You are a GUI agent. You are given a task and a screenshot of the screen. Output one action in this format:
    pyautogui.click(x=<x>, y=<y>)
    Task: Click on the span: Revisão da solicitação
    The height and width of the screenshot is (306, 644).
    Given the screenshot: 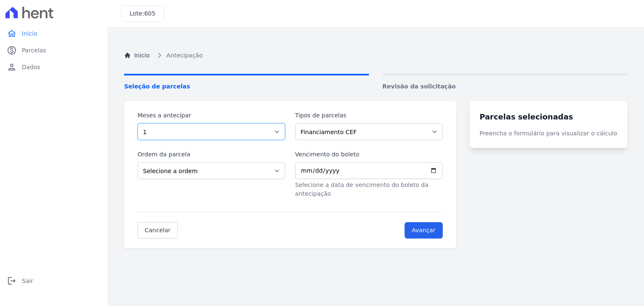 What is the action you would take?
    pyautogui.click(x=505, y=86)
    